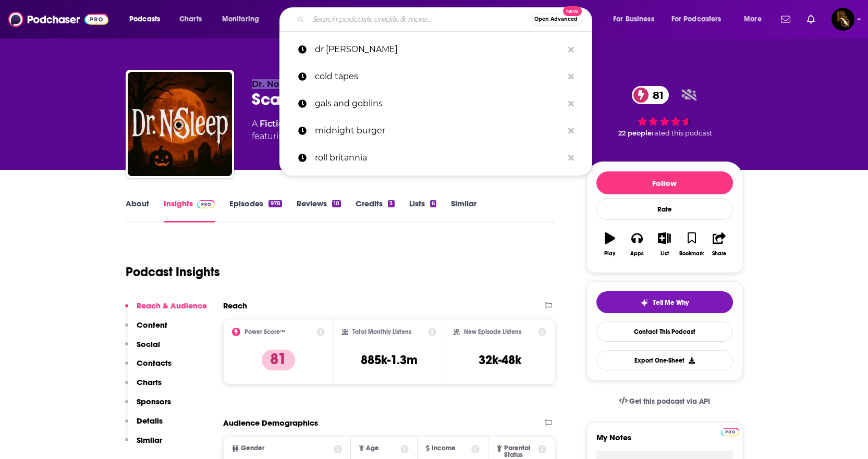 This screenshot has width=868, height=459. Describe the element at coordinates (635, 133) in the screenshot. I see `span: 22 people` at that location.